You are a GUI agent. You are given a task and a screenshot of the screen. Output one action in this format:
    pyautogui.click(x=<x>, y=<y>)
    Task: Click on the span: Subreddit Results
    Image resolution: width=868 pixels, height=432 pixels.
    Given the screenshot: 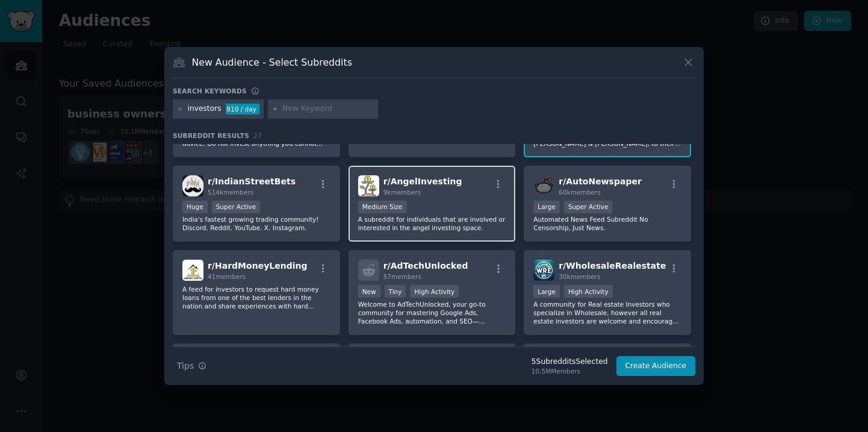 What is the action you would take?
    pyautogui.click(x=211, y=135)
    